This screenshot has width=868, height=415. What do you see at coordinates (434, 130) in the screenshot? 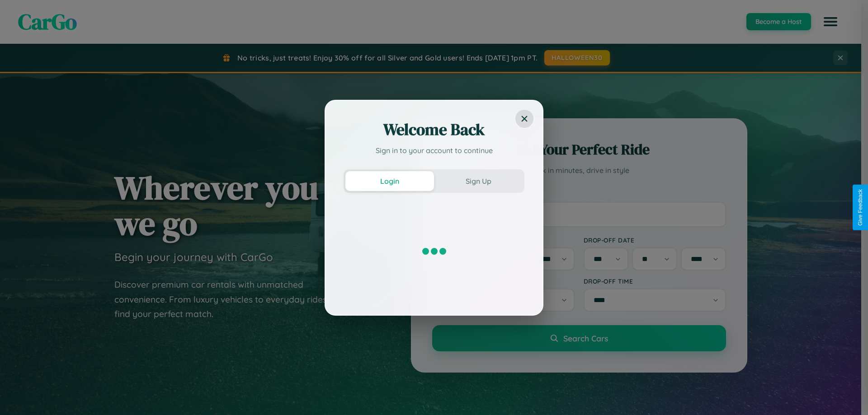
I see `h2: Welcome Back` at bounding box center [434, 130].